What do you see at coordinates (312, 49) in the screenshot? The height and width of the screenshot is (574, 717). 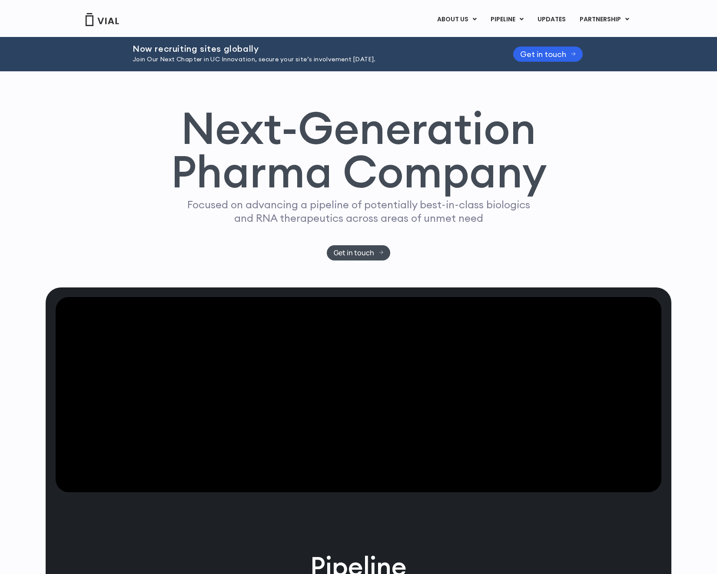 I see `h2: Now recruiting sites globally` at bounding box center [312, 49].